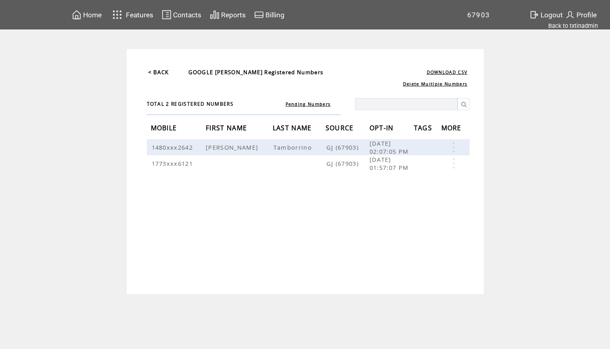 This screenshot has width=610, height=349. What do you see at coordinates (228, 15) in the screenshot?
I see `a: Reports` at bounding box center [228, 15].